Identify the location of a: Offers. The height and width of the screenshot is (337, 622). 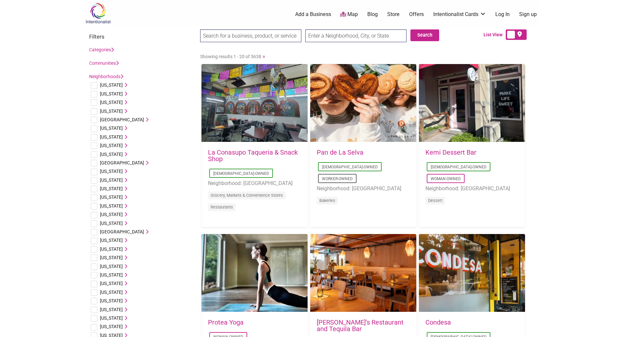
(416, 14).